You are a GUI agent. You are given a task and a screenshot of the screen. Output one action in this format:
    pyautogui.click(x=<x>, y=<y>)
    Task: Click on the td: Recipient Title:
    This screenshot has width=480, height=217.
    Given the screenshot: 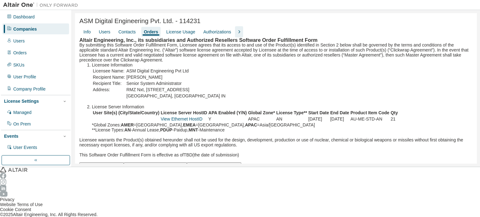 What is the action you would take?
    pyautogui.click(x=109, y=83)
    